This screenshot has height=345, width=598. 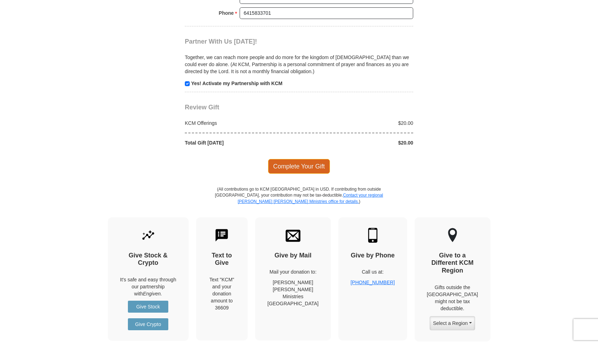 What do you see at coordinates (373, 272) in the screenshot?
I see `p: Call us at:` at bounding box center [373, 272].